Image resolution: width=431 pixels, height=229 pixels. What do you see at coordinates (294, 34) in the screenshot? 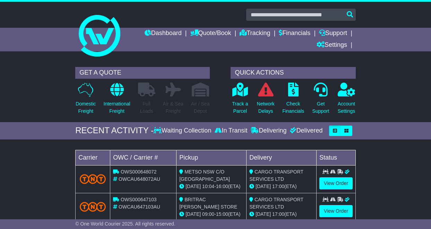
I see `a: Financials` at bounding box center [294, 34].